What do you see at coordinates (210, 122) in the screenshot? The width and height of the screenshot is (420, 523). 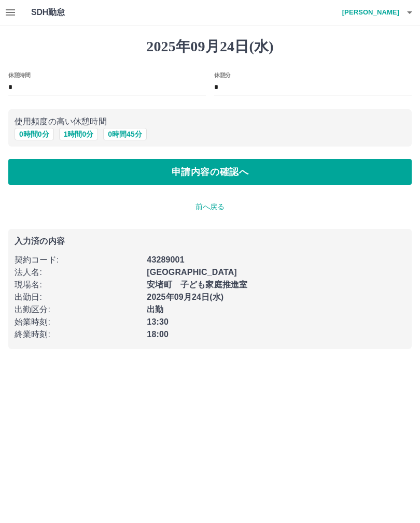 I see `p: 使用頻度の高い休憩時間` at bounding box center [210, 122].